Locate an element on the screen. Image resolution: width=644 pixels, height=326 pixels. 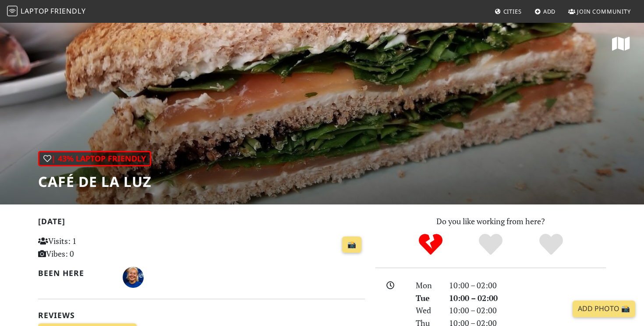
span: Add is located at coordinates (550, 11).